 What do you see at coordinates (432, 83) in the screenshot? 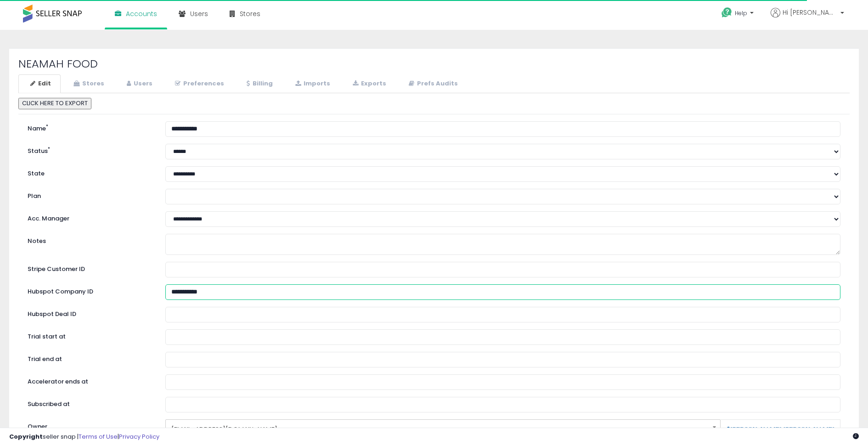
I see `a: Prefs Audits` at bounding box center [432, 83].